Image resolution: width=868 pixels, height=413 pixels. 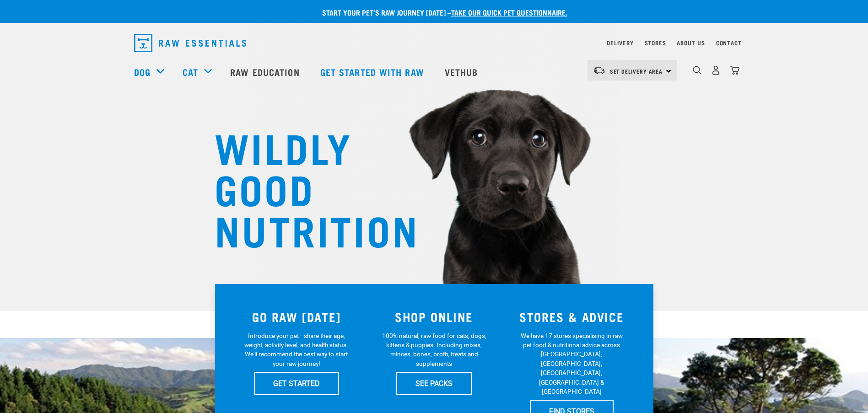 I want to click on img: van-moving.png, so click(x=598, y=71).